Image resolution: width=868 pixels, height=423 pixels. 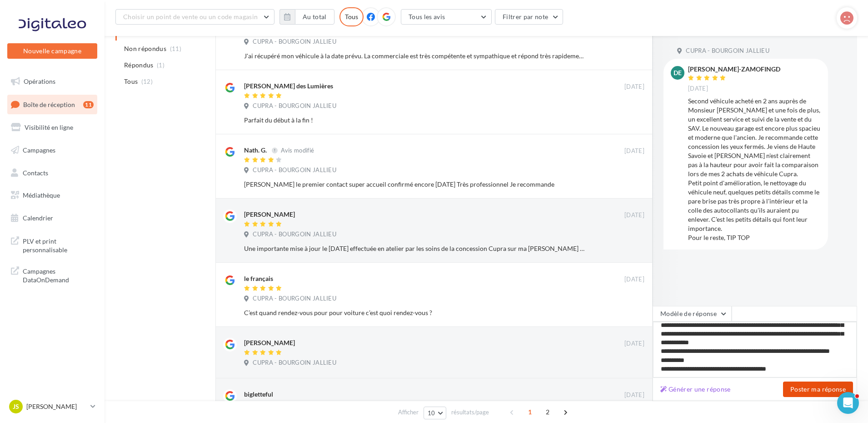 I want to click on span: Visibilité en ligne, so click(x=48, y=127).